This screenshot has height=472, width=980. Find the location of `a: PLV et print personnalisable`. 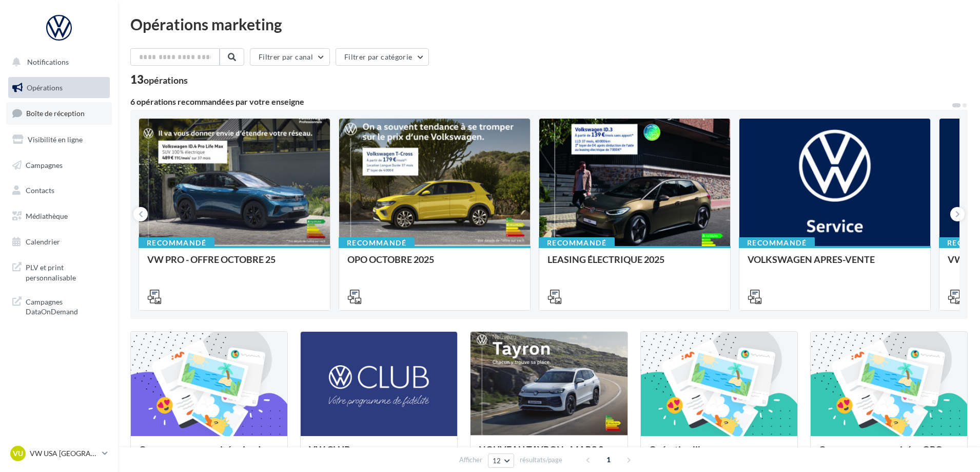

a: PLV et print personnalisable is located at coordinates (59, 271).